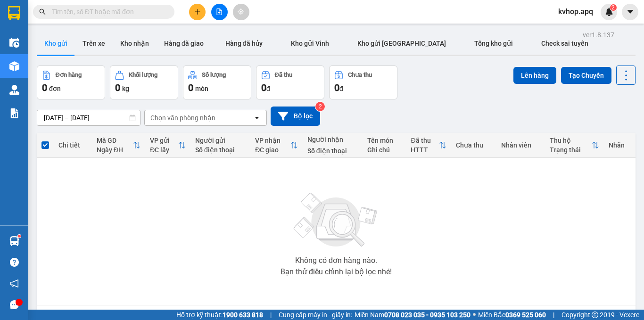 The height and width of the screenshot is (320, 644). I want to click on span: Tổng kho gửi, so click(494, 43).